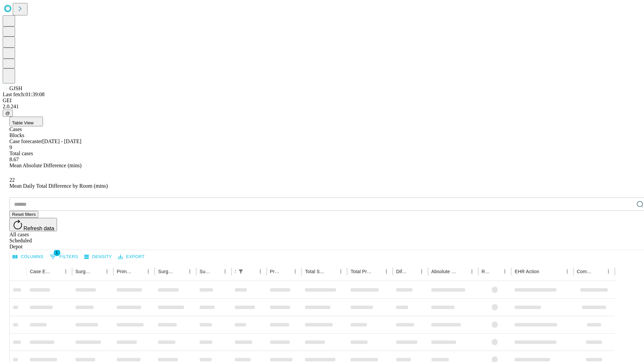 The image size is (644, 362). Describe the element at coordinates (322, 100) in the screenshot. I see `div: GEI` at that location.